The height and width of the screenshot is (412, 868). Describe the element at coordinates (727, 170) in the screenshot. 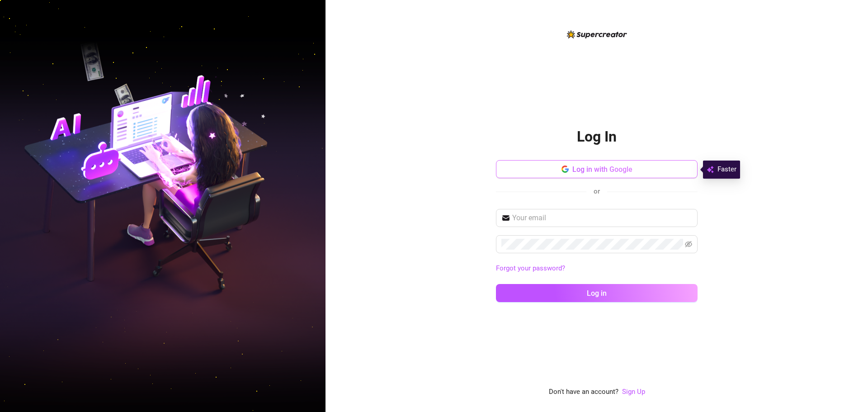

I see `span: Faster` at that location.